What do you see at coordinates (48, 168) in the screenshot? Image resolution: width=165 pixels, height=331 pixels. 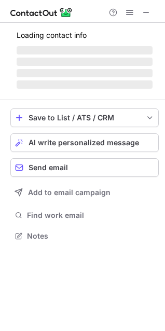 I see `span: Send email` at bounding box center [48, 168].